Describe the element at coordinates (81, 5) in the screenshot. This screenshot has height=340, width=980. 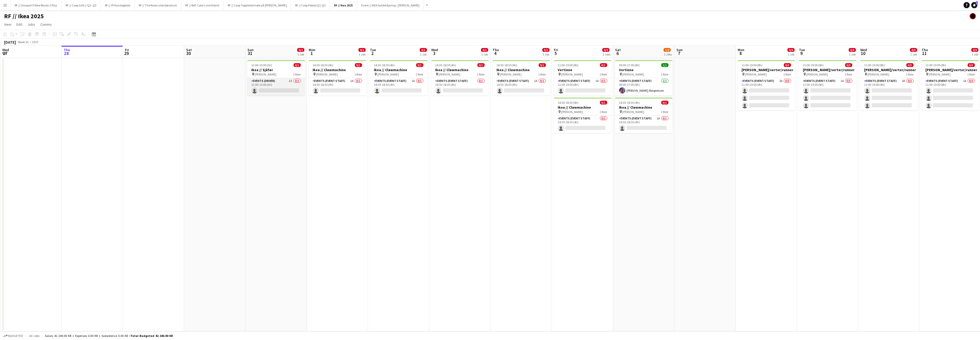
I see `button: RF // Coop Grill // Q2 -Q3` at that location.